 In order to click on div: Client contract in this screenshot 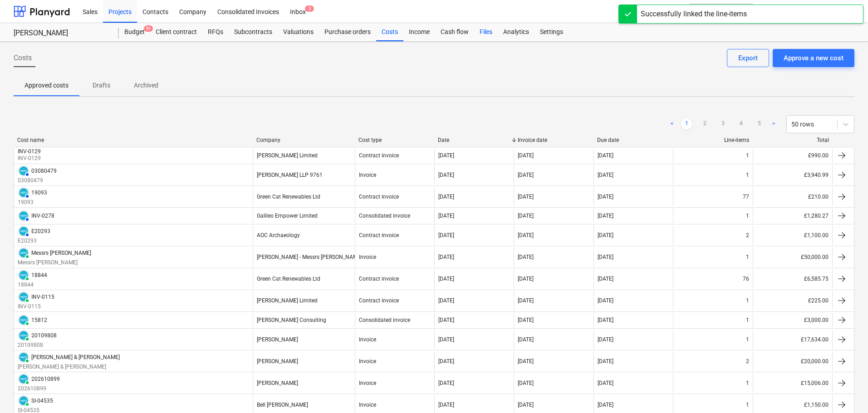, I will do `click(176, 32)`.